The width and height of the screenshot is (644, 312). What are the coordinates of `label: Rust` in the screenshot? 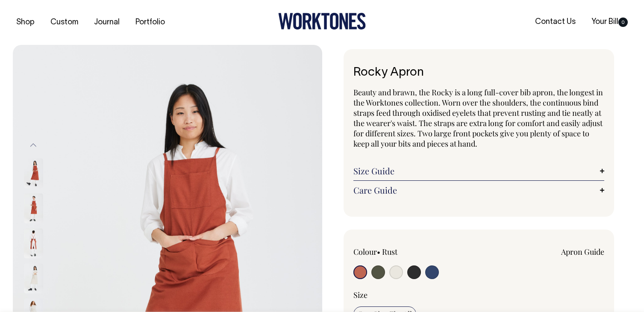 It's located at (390, 252).